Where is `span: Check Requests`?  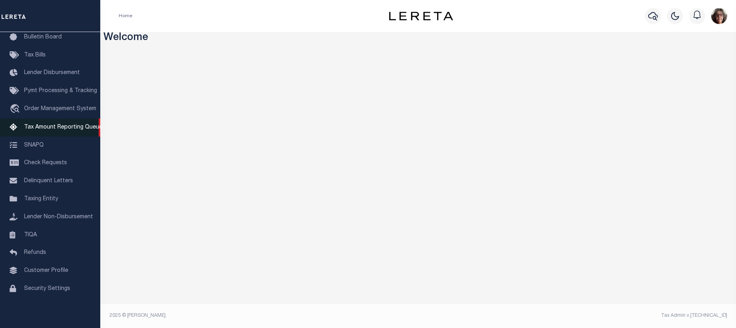 span: Check Requests is located at coordinates (45, 163).